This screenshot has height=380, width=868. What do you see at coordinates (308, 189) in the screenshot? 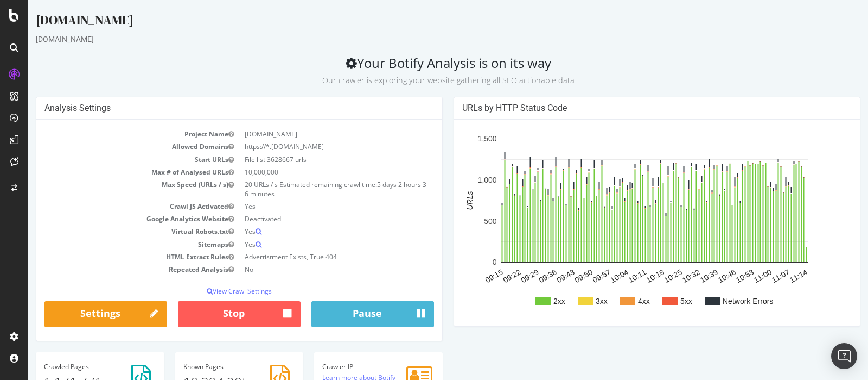
I see `td: 20 URLs / s Estimated remaining crawl time:` at bounding box center [308, 189].